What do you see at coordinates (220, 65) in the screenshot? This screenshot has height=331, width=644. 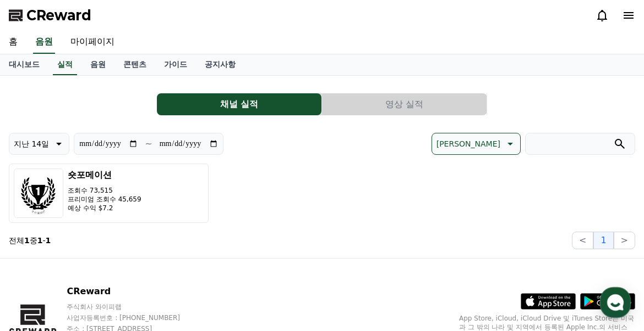 I see `a: 공지사항` at bounding box center [220, 65].